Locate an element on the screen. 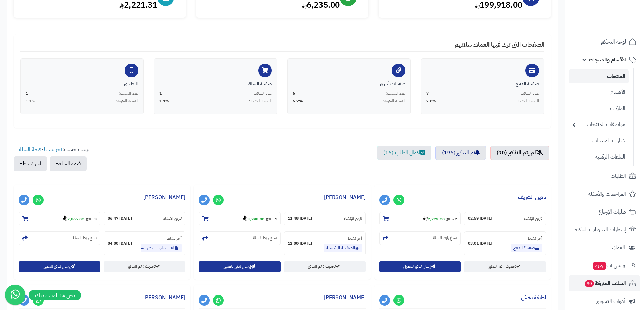  a: وآتس آبجديد is located at coordinates (604, 265).